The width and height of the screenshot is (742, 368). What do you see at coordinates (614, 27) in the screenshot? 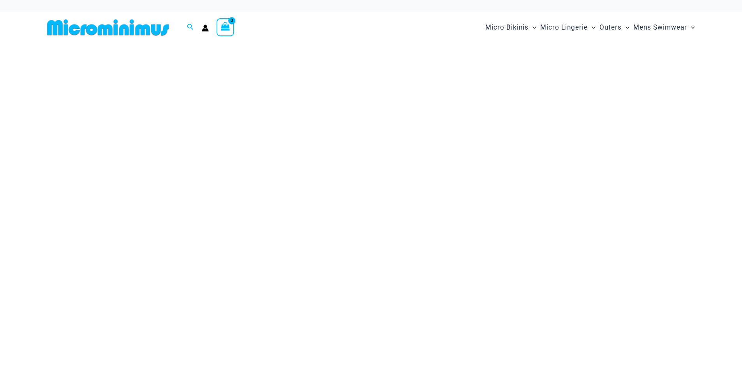
I see `a: OutersMenu ToggleMenu Toggle` at bounding box center [614, 27].